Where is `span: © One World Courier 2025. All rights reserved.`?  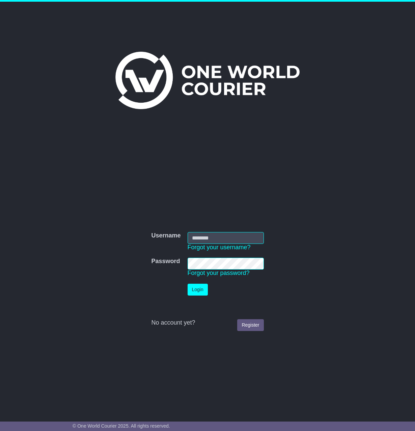
span: © One World Courier 2025. All rights reserved. is located at coordinates (121, 425).